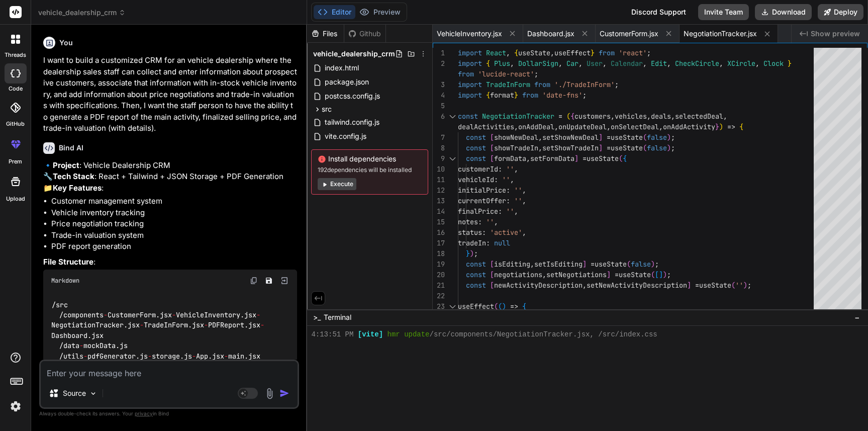  I want to click on div: 9, so click(439, 158).